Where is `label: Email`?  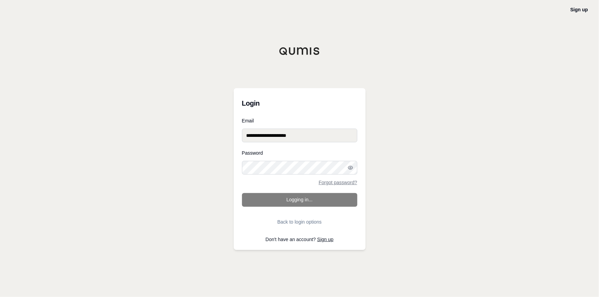
label: Email is located at coordinates (299, 121).